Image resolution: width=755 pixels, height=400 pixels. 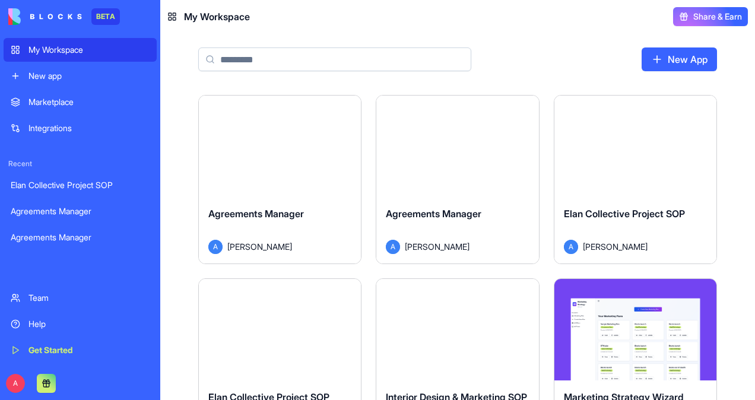 I want to click on a: My Workspace, so click(x=80, y=50).